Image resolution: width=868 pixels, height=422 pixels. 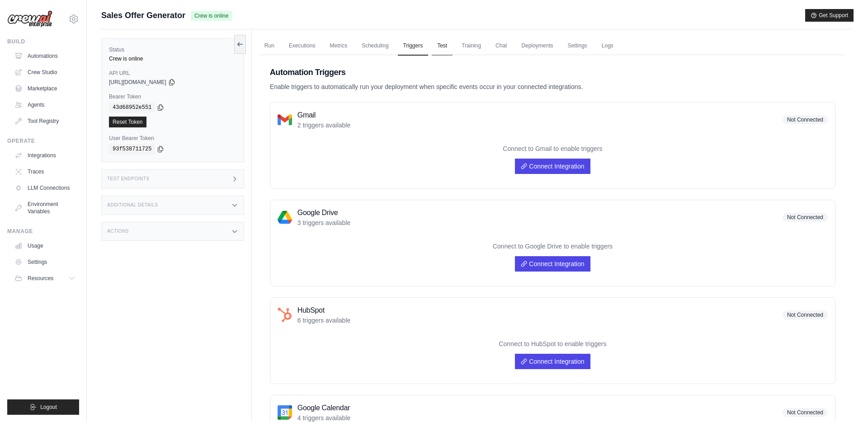 I want to click on h3: Google Calendar, so click(x=324, y=408).